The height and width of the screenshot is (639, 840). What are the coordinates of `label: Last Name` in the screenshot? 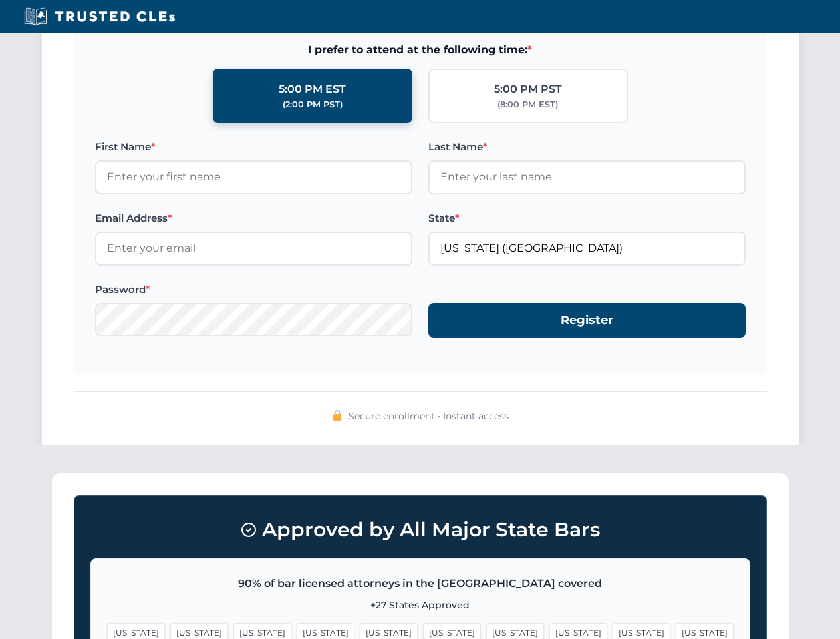 It's located at (587, 147).